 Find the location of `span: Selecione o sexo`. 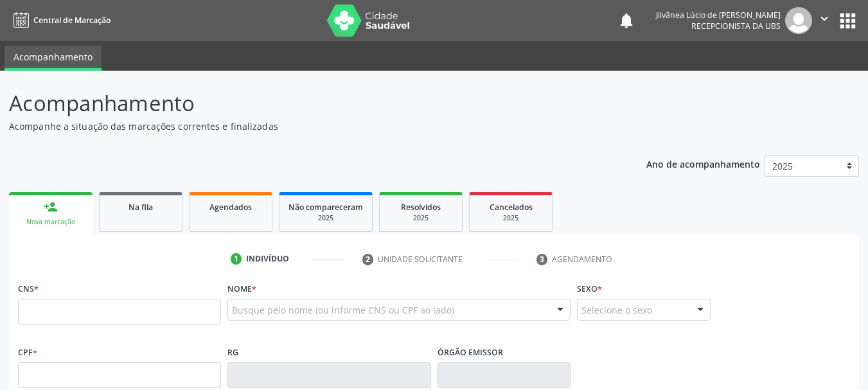

span: Selecione o sexo is located at coordinates (617, 309).